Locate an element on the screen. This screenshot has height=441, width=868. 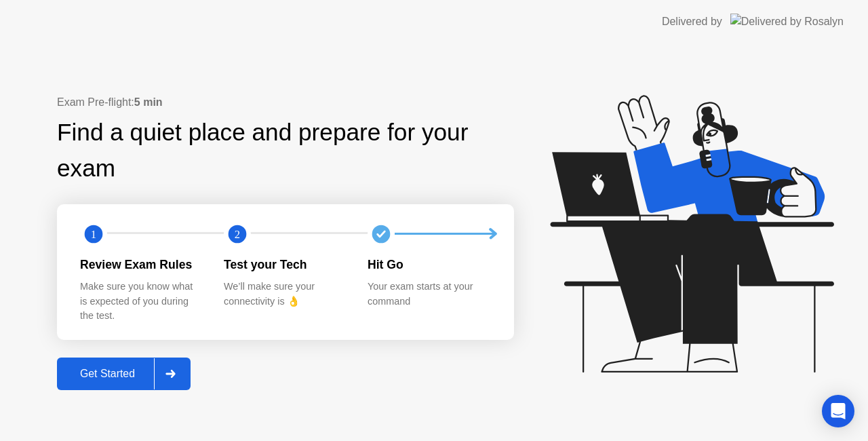
div: Hit Go is located at coordinates (429, 265).